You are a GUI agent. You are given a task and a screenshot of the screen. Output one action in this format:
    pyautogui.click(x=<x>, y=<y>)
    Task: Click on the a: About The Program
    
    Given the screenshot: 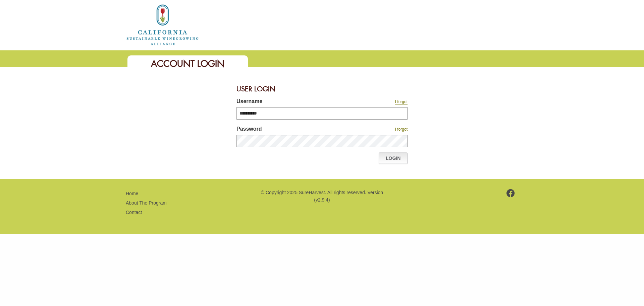 What is the action you would take?
    pyautogui.click(x=146, y=203)
    